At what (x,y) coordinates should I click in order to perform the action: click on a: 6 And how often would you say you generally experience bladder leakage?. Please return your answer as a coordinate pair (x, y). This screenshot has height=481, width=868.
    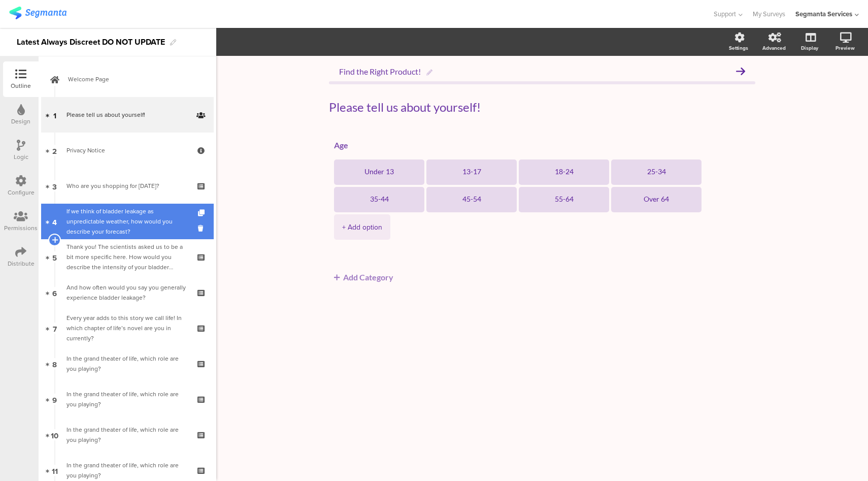
    Looking at the image, I should click on (127, 293).